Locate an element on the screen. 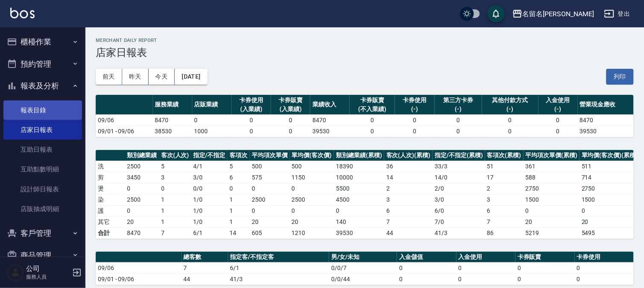 Image resolution: width=644 pixels, height=288 pixels. div: (入業績) is located at coordinates (251, 109).